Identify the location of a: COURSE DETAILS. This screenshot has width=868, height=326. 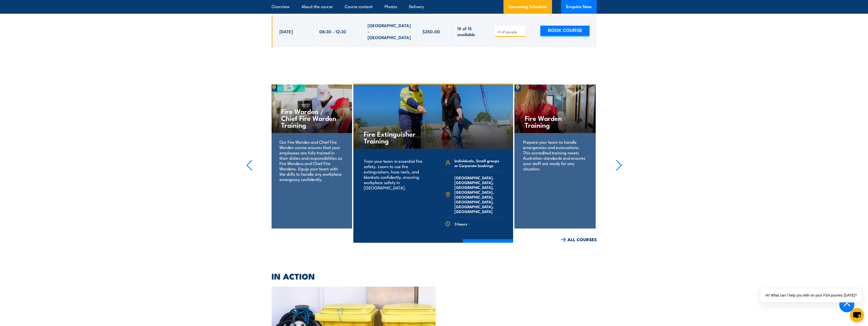
(488, 246).